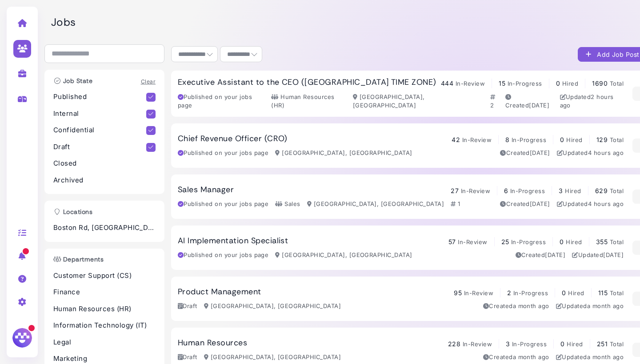  Describe the element at coordinates (455, 204) in the screenshot. I see `div: 1` at that location.